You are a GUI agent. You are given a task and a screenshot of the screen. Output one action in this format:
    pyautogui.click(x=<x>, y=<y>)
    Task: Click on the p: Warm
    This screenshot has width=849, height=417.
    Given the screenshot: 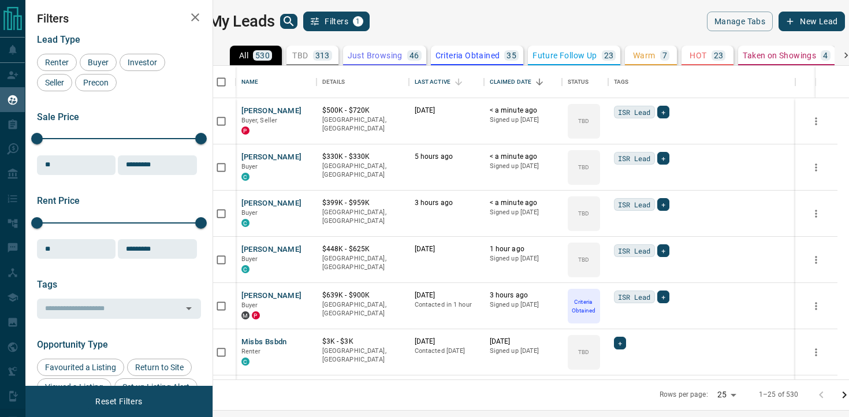 What is the action you would take?
    pyautogui.click(x=644, y=55)
    